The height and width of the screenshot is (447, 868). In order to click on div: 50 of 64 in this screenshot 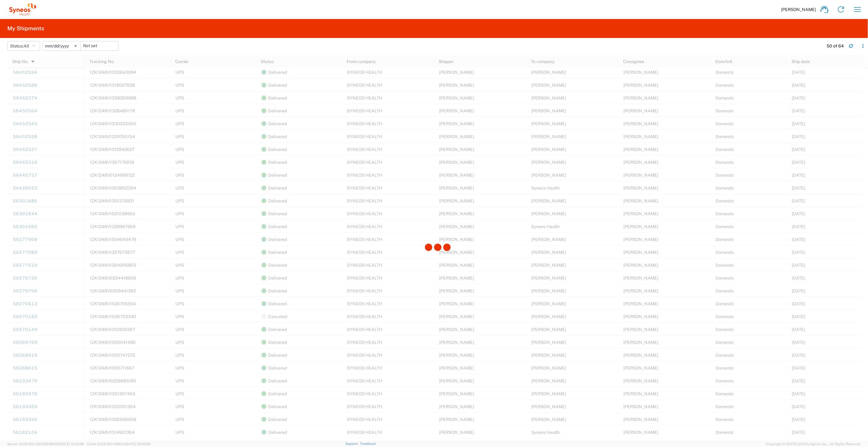, I will do `click(835, 46)`.